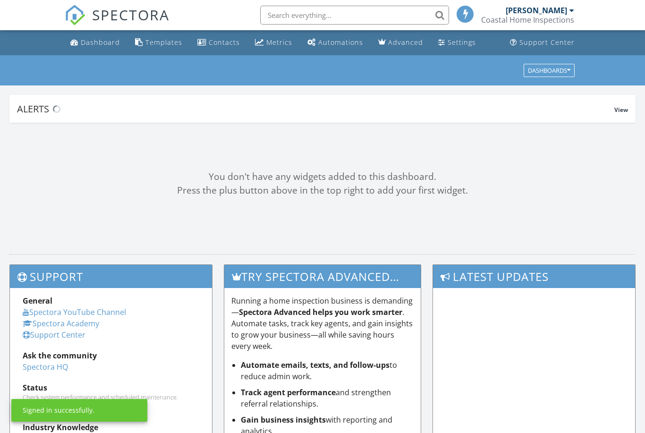  I want to click on div: Advanced, so click(405, 42).